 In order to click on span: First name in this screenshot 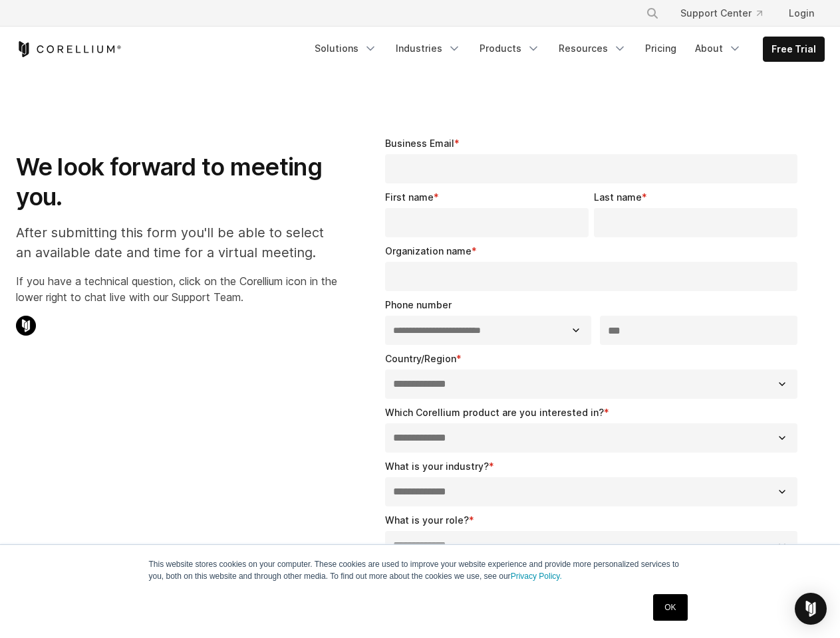, I will do `click(409, 197)`.